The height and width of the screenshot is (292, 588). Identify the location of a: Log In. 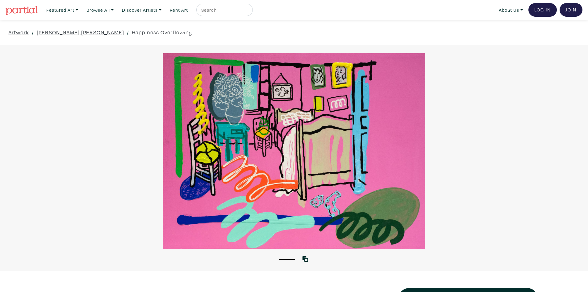
(543, 10).